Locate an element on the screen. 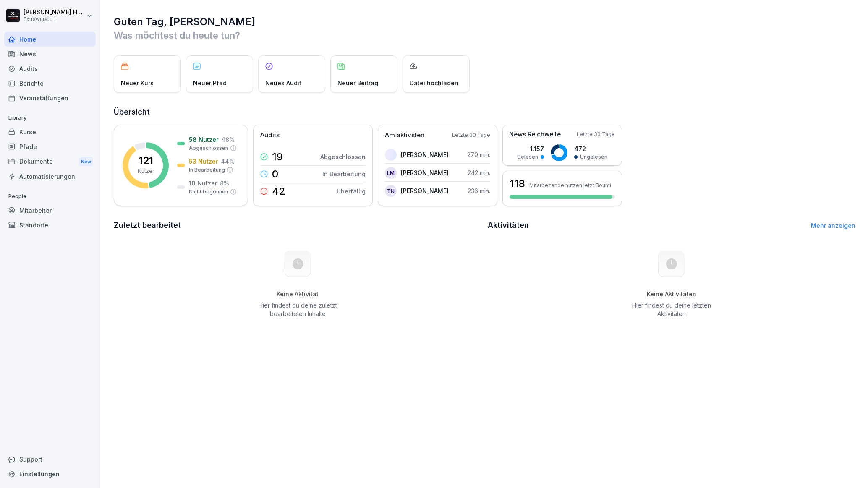  div: New is located at coordinates (86, 161).